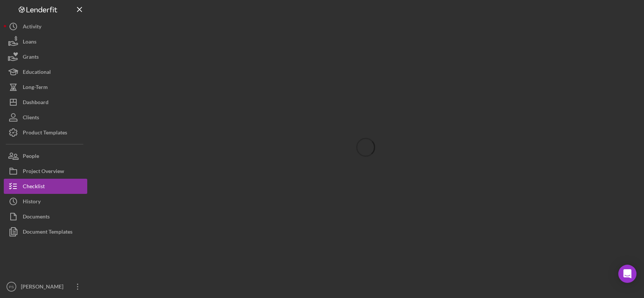 The width and height of the screenshot is (644, 298). What do you see at coordinates (46, 171) in the screenshot?
I see `a: Project Overview` at bounding box center [46, 171].